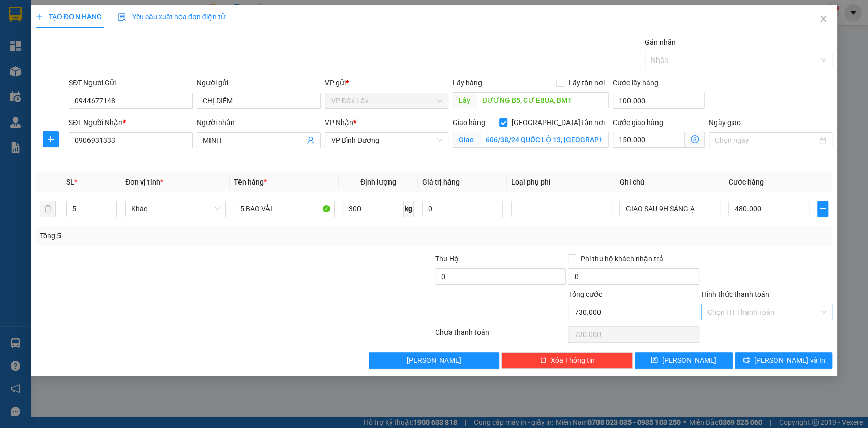 This screenshot has width=868, height=428. What do you see at coordinates (585, 294) in the screenshot?
I see `span: Tổng cước` at bounding box center [585, 294].